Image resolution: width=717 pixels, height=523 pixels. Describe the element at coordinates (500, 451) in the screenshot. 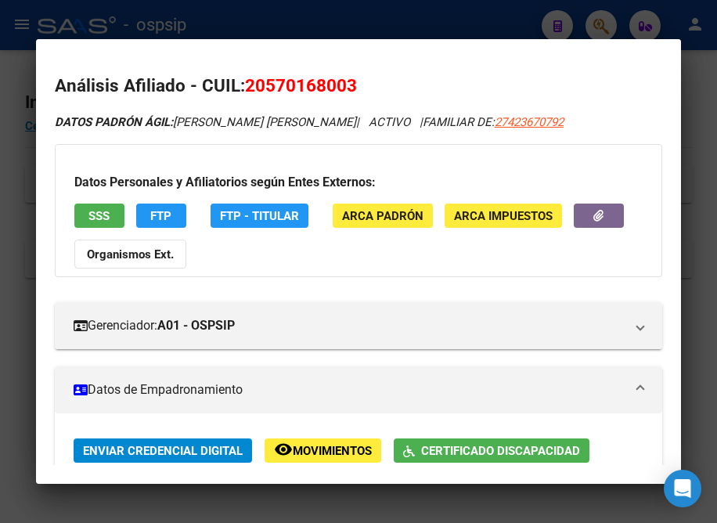

I see `span: Certificado Discapacidad` at that location.